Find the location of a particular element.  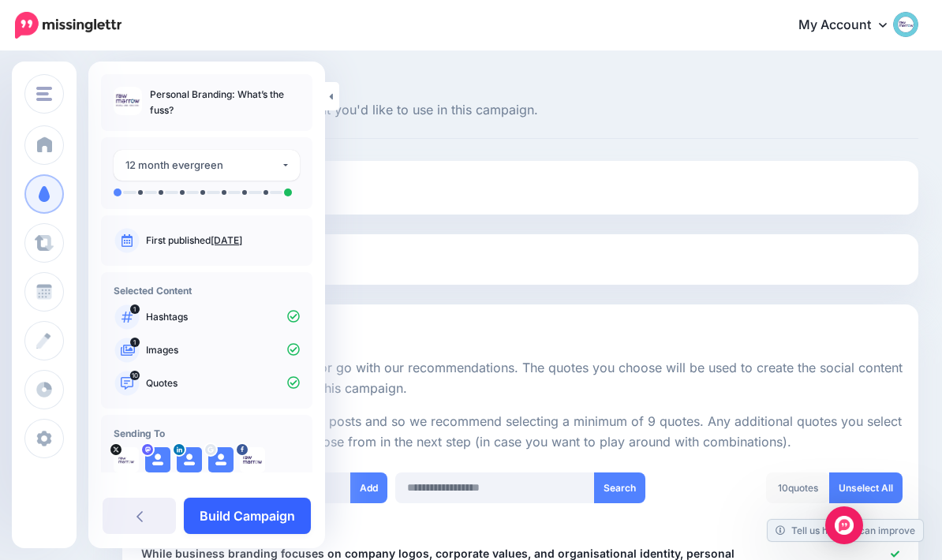

h4: Sending To is located at coordinates (207, 432).